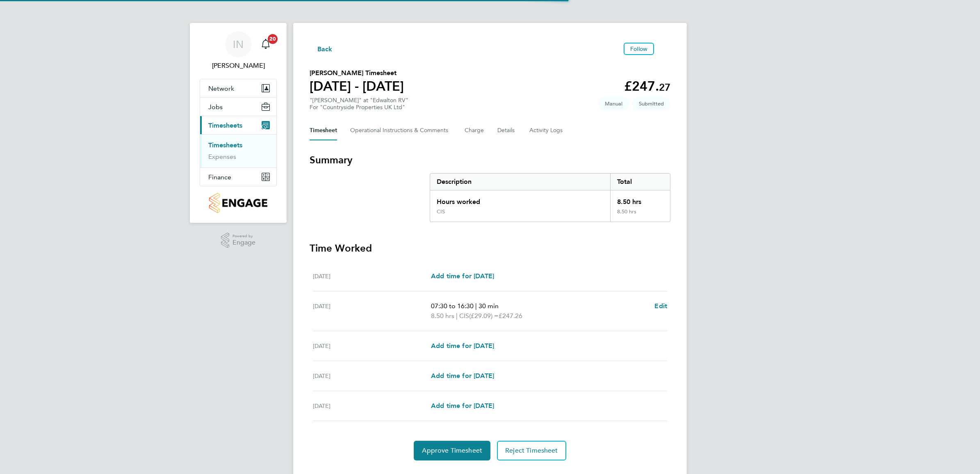  I want to click on span: Edit, so click(660, 306).